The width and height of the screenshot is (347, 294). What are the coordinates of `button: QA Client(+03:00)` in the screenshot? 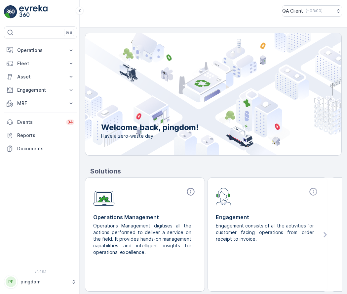 It's located at (312, 11).